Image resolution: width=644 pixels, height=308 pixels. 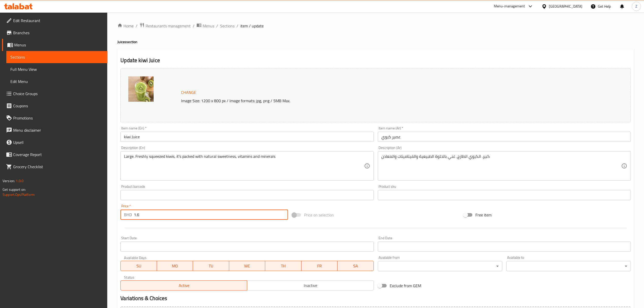 I want to click on a: Coupons, so click(x=55, y=106).